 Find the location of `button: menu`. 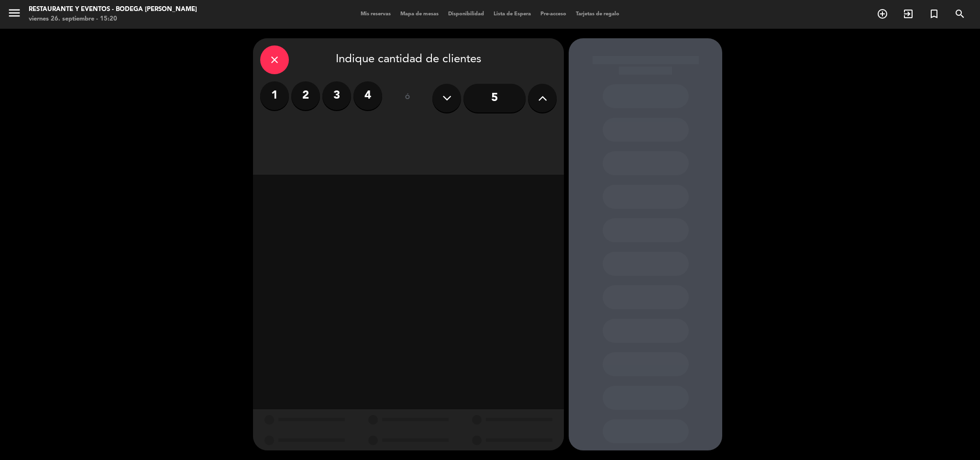

button: menu is located at coordinates (14, 14).